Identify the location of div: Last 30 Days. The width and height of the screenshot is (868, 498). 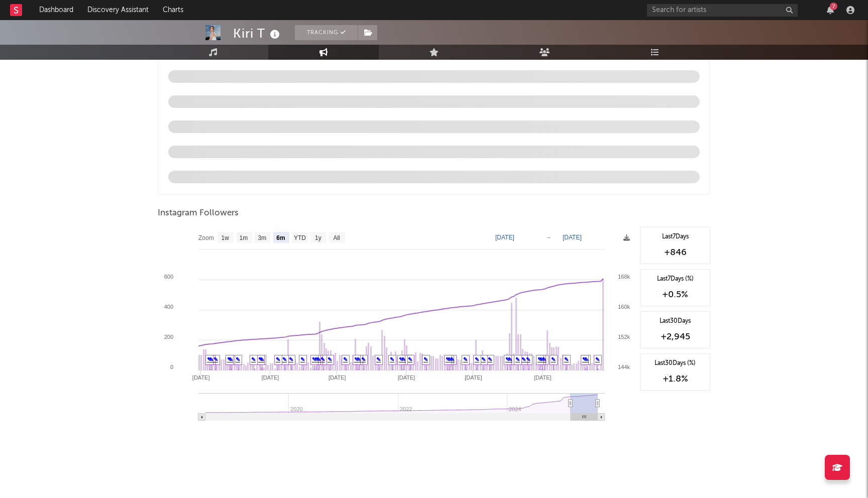
(675, 321).